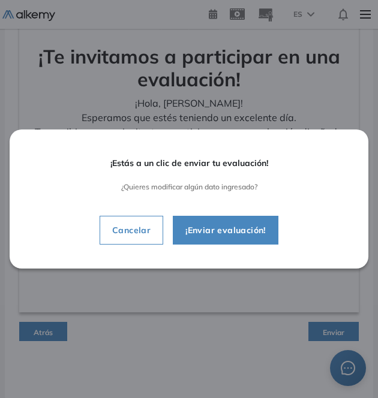 The image size is (378, 398). Describe the element at coordinates (131, 230) in the screenshot. I see `button: Cancelar` at that location.